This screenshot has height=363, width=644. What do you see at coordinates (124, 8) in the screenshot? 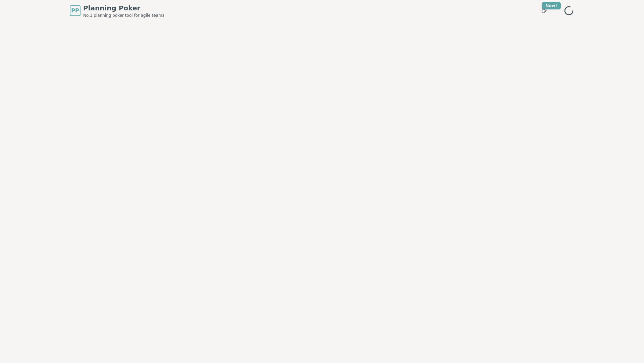
I see `span: Planning Poker` at bounding box center [124, 8].